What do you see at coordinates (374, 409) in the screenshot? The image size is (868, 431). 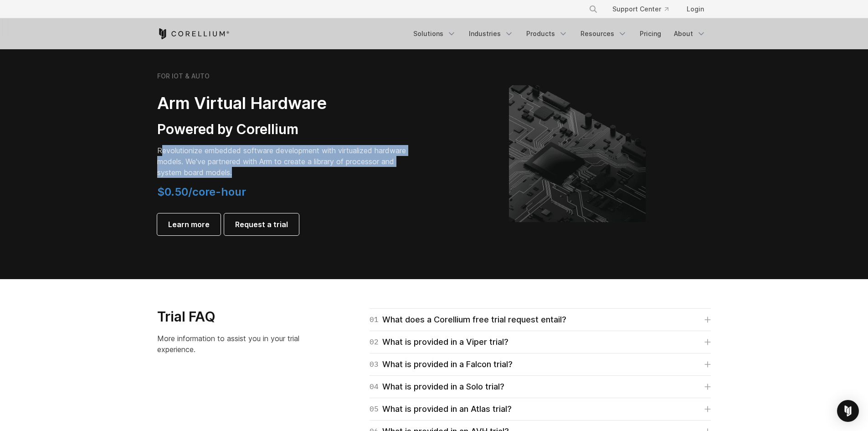 I see `span: 05` at bounding box center [374, 409].